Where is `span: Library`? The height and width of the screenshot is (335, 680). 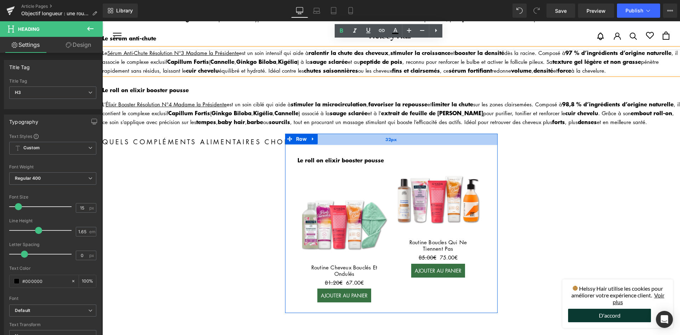 span: Library is located at coordinates (124, 11).